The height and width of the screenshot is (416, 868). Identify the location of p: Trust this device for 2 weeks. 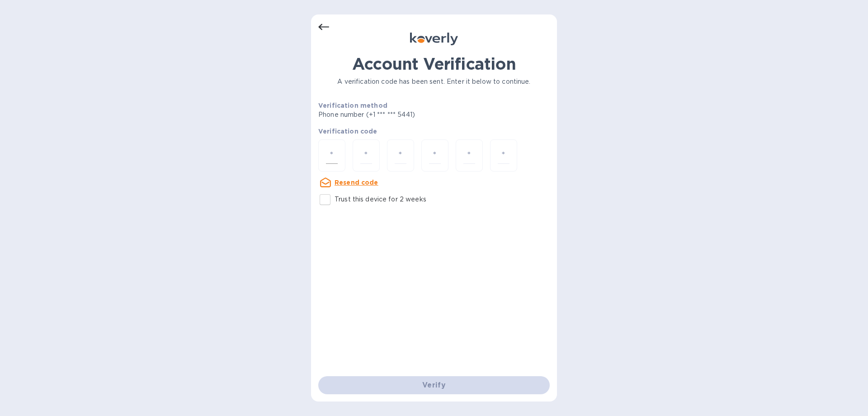
(380, 199).